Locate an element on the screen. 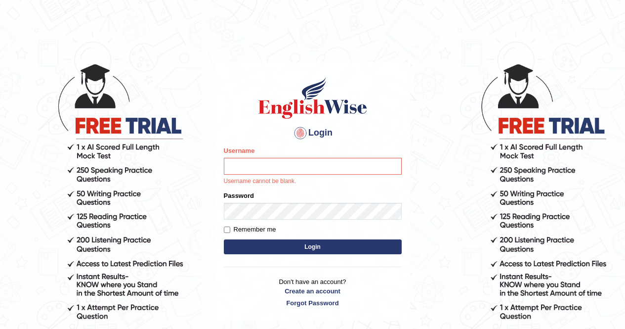  a: Create an account is located at coordinates (313, 291).